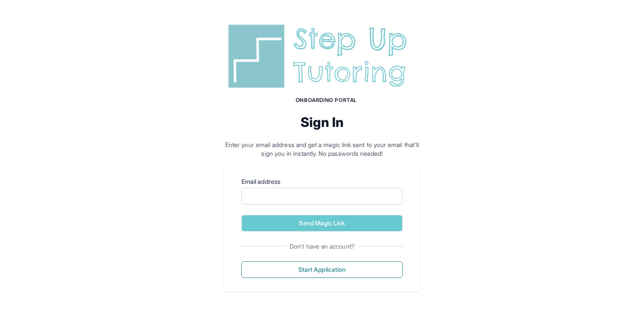  What do you see at coordinates (322, 270) in the screenshot?
I see `a: Start Application` at bounding box center [322, 270].